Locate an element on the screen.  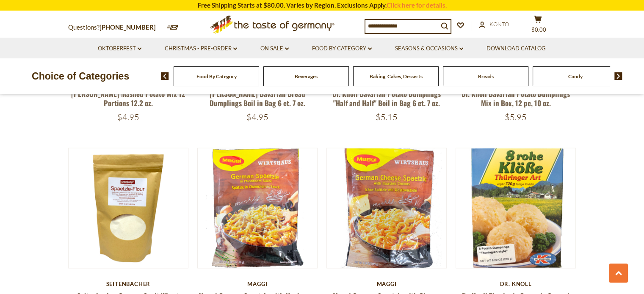
span: Food By Category is located at coordinates (216, 76).